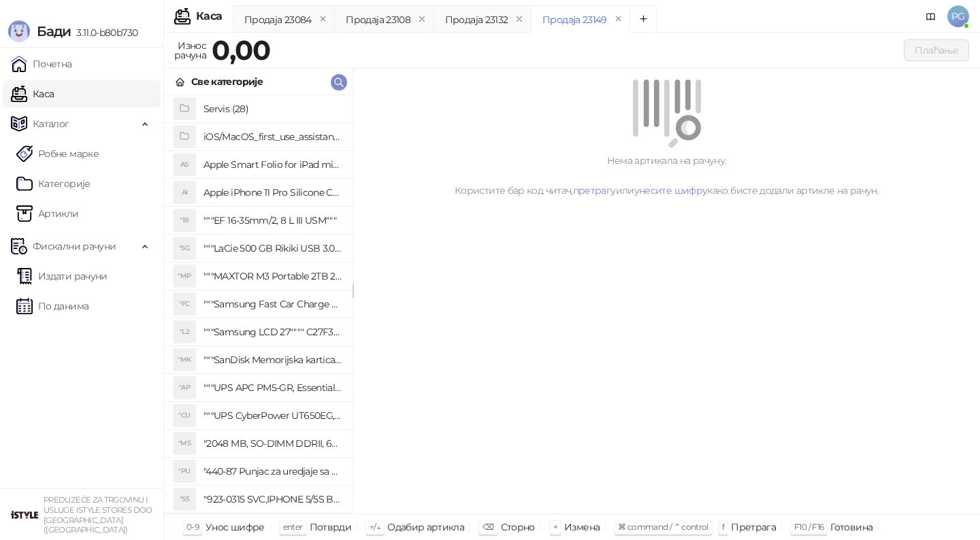 This screenshot has width=980, height=540. What do you see at coordinates (272, 388) in the screenshot?
I see `h4: """UPS APC PM5-GR, Essential Surge Arrest,5 utic_nica"""` at bounding box center [272, 388].